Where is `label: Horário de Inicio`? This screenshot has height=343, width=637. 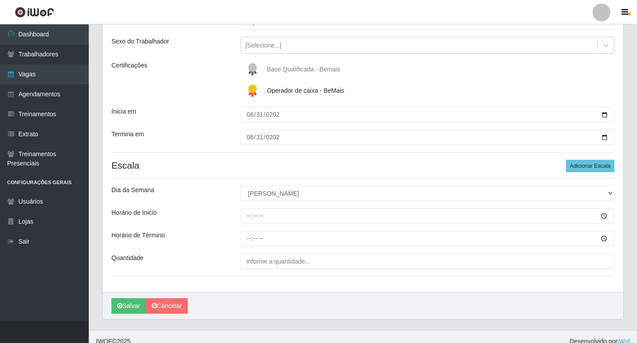 label: Horário de Inicio is located at coordinates (134, 213).